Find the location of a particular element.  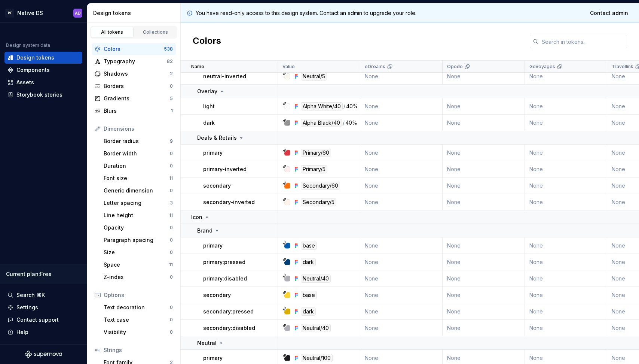

p: Name is located at coordinates (197, 66).